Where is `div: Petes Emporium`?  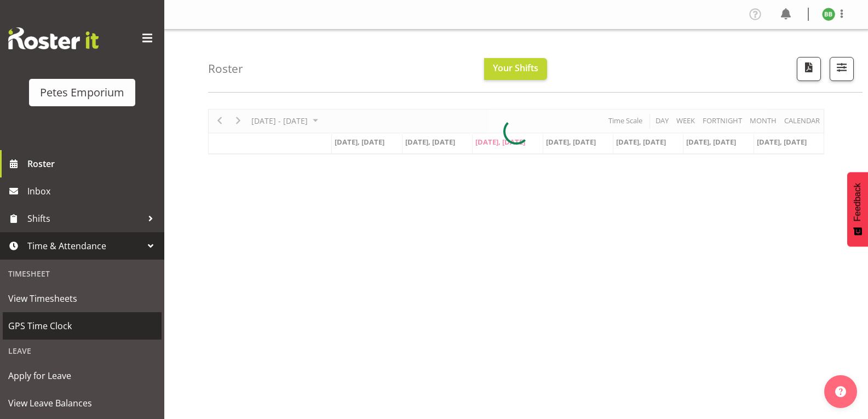 div: Petes Emporium is located at coordinates (82, 93).